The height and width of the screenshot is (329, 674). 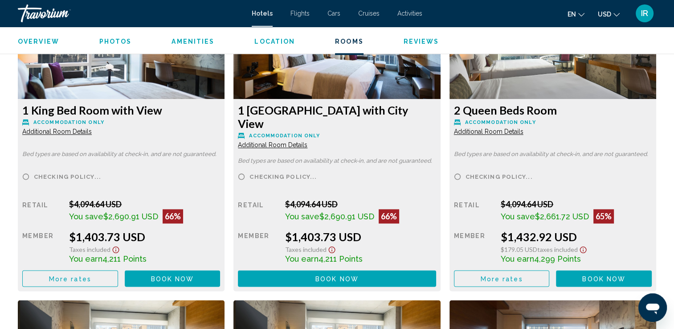 I want to click on button: Reviews, so click(x=422, y=41).